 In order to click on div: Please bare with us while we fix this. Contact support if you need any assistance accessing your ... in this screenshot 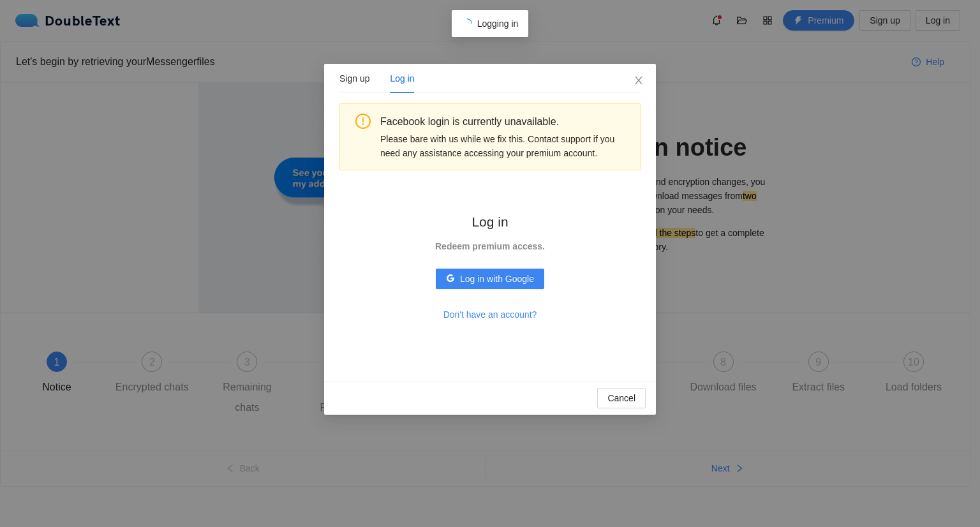, I will do `click(505, 146)`.